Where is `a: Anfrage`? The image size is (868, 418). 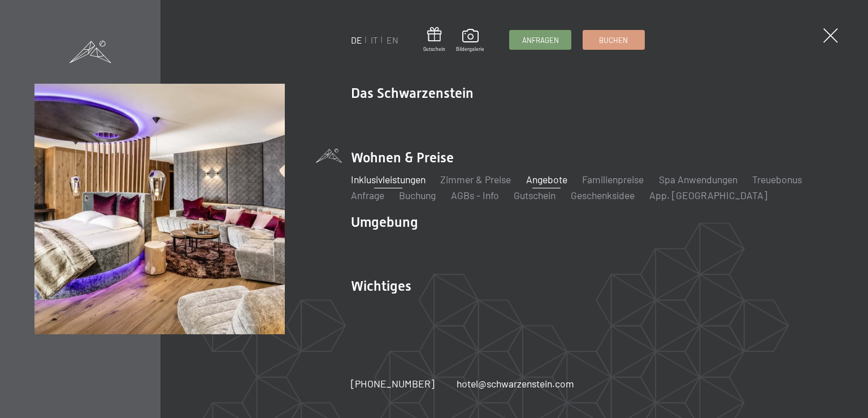 a: Anfrage is located at coordinates (367, 195).